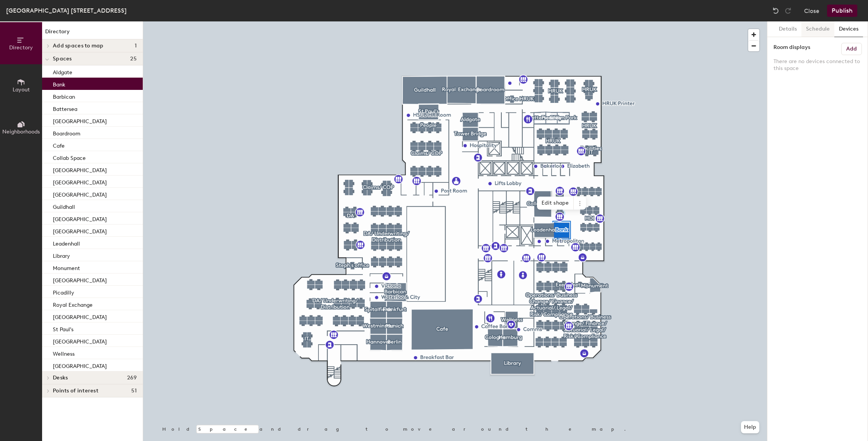 This screenshot has width=868, height=441. What do you see at coordinates (63, 328) in the screenshot?
I see `p: St Paul's` at bounding box center [63, 328].